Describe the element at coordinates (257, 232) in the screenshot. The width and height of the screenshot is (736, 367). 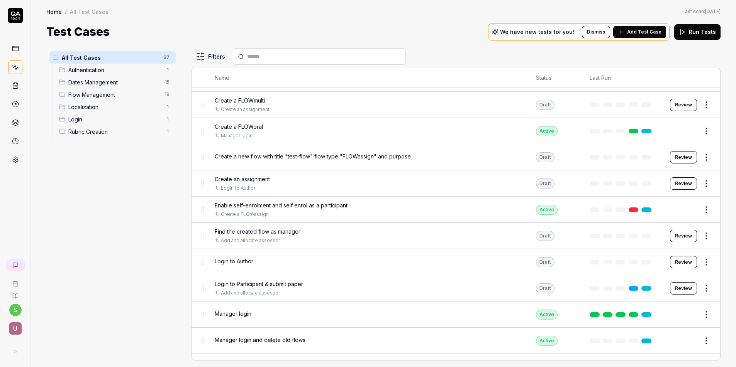
I see `span: Find the created flow as manager` at that location.